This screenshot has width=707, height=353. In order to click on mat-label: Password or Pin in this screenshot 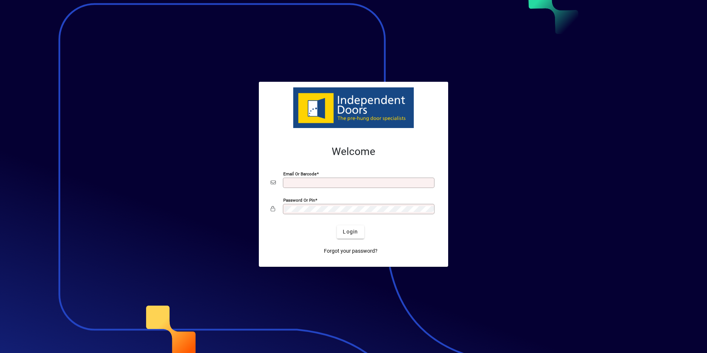, I will do `click(299, 200)`.